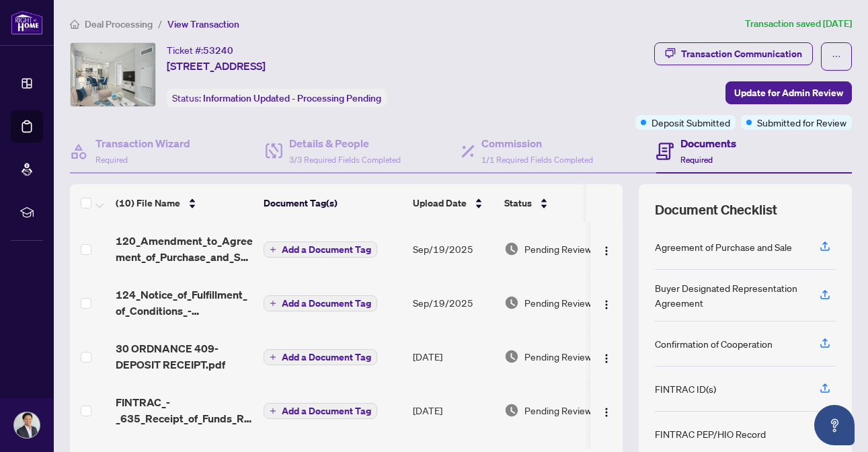 Image resolution: width=868 pixels, height=452 pixels. What do you see at coordinates (119, 24) in the screenshot?
I see `span: Deal Processing` at bounding box center [119, 24].